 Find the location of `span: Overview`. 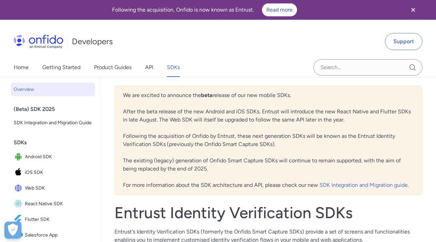

span: Overview is located at coordinates (53, 90).